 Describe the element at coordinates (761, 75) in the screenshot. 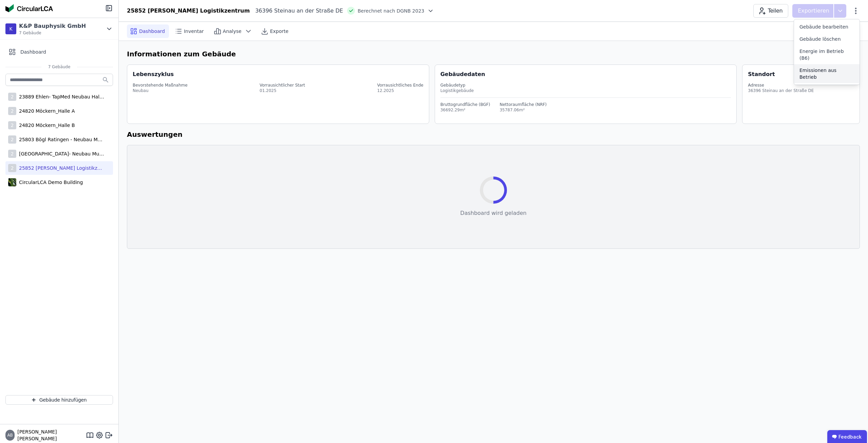

I see `div: Standort` at that location.